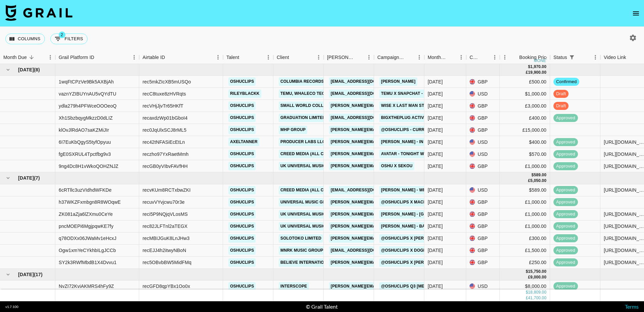  Describe the element at coordinates (636, 14) in the screenshot. I see `button: open drawer` at that location.